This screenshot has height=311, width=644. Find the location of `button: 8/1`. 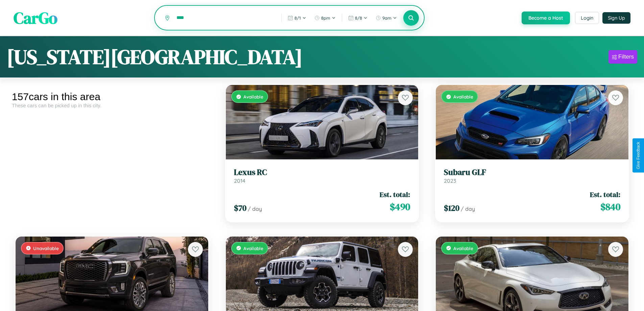

button: 8/1 is located at coordinates (297, 18).